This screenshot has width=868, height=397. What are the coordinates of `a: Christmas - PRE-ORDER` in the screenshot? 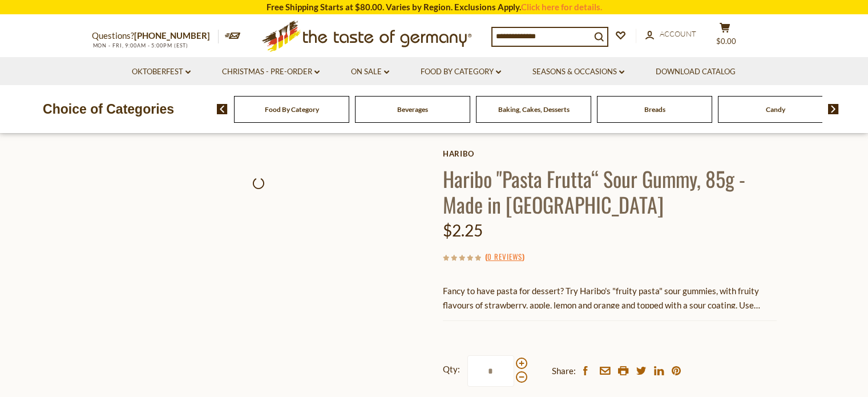 It's located at (270, 72).